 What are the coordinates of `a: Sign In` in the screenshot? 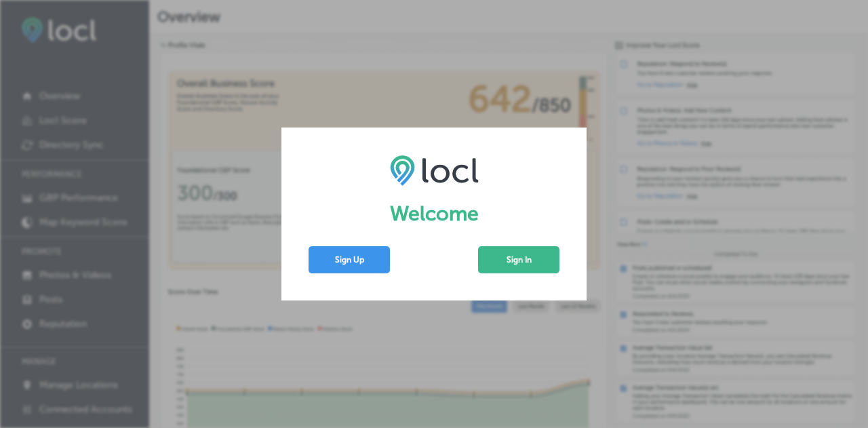 It's located at (518, 260).